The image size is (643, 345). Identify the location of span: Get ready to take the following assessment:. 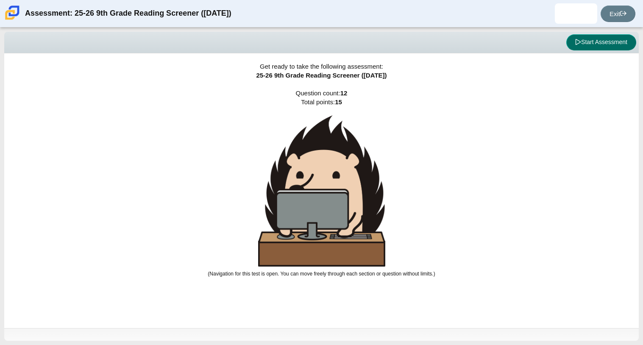
(321, 66).